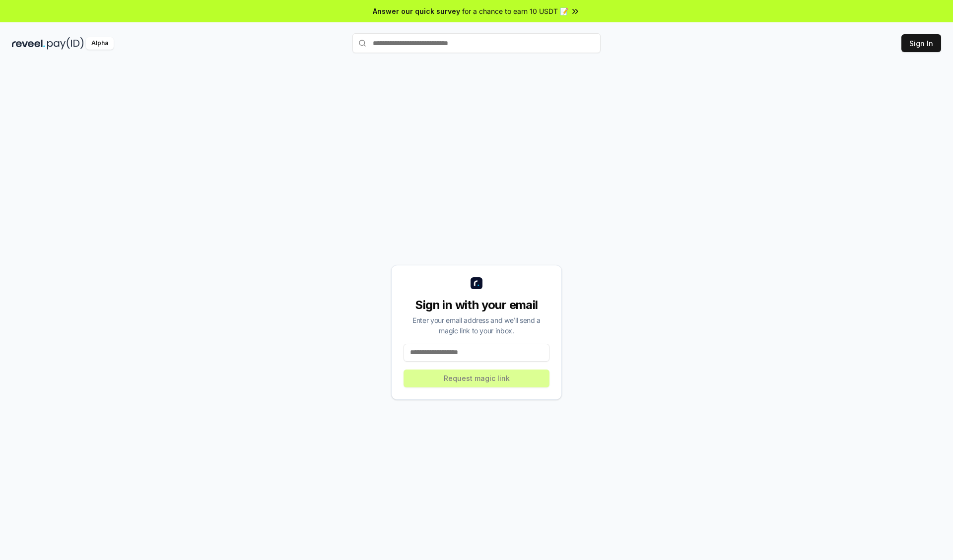 This screenshot has width=953, height=560. I want to click on img: pay_id, so click(65, 43).